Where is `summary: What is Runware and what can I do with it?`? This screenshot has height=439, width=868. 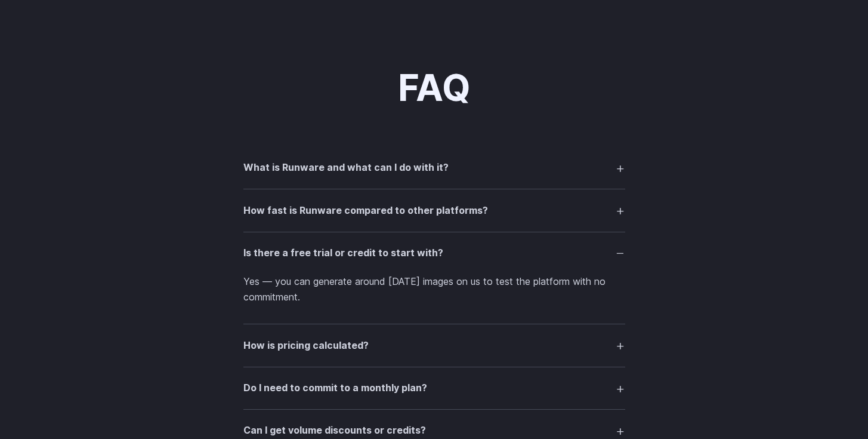 summary: What is Runware and what can I do with it? is located at coordinates (434, 168).